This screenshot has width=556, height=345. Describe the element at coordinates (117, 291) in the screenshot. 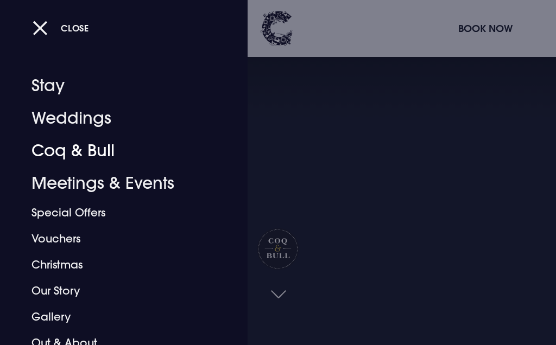

I see `a: Our Story` at that location.